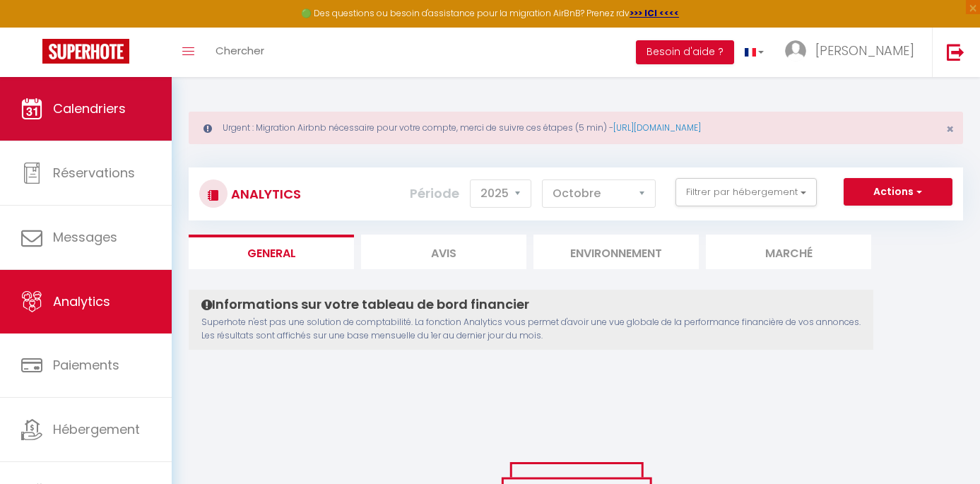 The height and width of the screenshot is (484, 980). I want to click on span: Analytics, so click(81, 300).